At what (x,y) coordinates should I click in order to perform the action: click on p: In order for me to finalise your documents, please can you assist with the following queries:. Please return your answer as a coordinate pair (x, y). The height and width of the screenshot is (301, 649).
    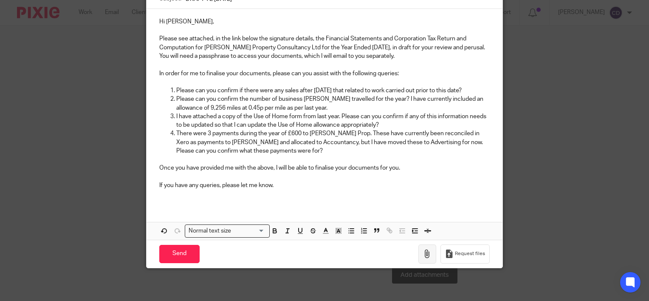
    Looking at the image, I should click on (324, 73).